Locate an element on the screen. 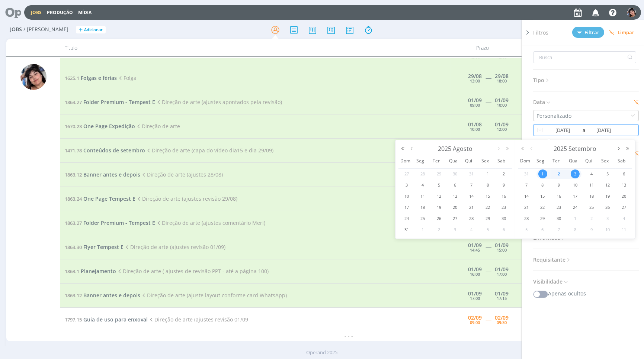  button: Produção is located at coordinates (60, 13).